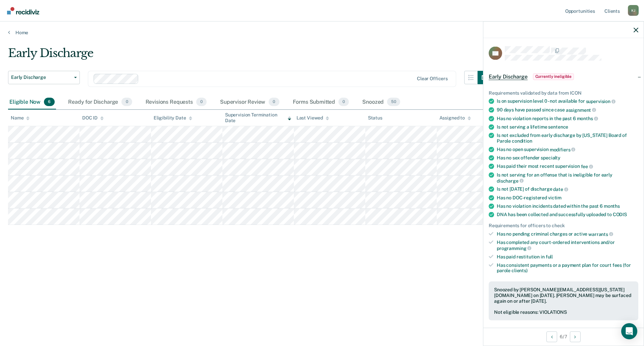 The image size is (644, 346). What do you see at coordinates (514, 248) in the screenshot?
I see `span: programming` at bounding box center [514, 248].